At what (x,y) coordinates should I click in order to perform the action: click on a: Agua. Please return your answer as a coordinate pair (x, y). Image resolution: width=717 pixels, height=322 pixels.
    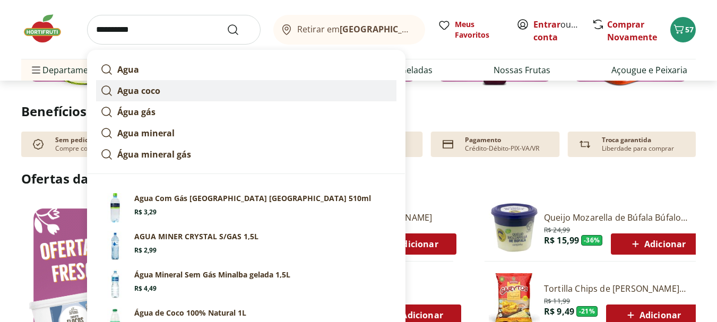
    Looking at the image, I should click on (246, 69).